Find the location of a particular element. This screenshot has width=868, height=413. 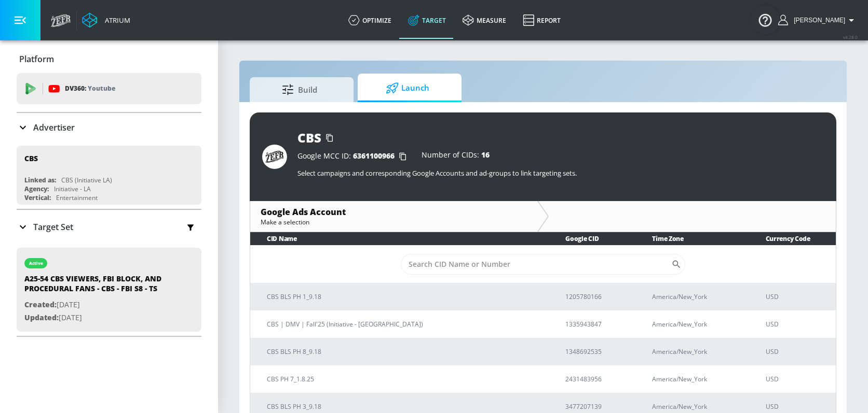

div: active is located at coordinates (36, 263).